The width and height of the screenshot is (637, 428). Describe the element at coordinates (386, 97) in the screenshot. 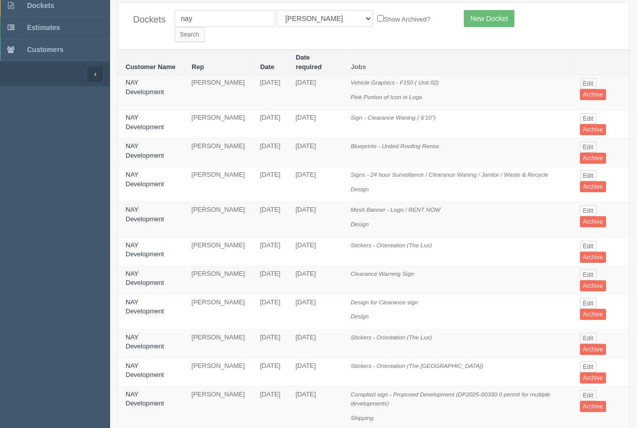

I see `i: Pink Portion of Icon in Logo` at that location.